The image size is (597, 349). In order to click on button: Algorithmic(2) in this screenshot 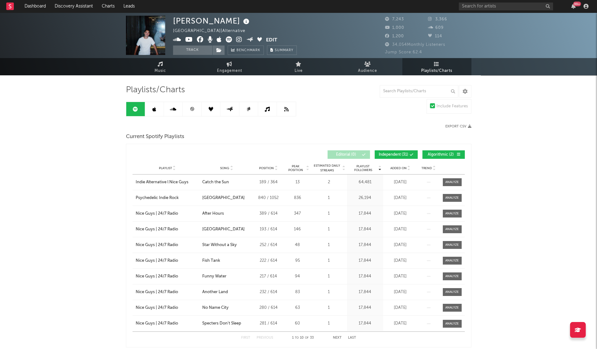, I will do `click(443, 154)`.